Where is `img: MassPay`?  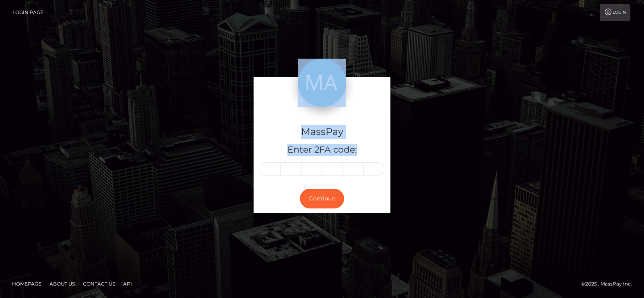 img: MassPay is located at coordinates (322, 82).